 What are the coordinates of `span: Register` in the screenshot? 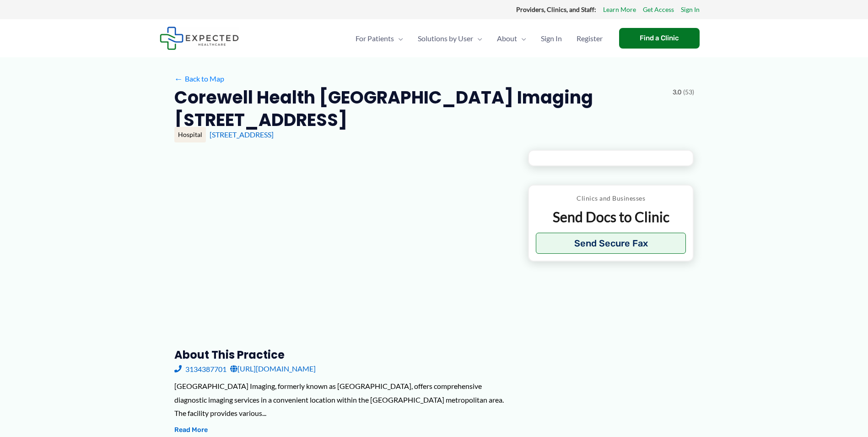 It's located at (590, 38).